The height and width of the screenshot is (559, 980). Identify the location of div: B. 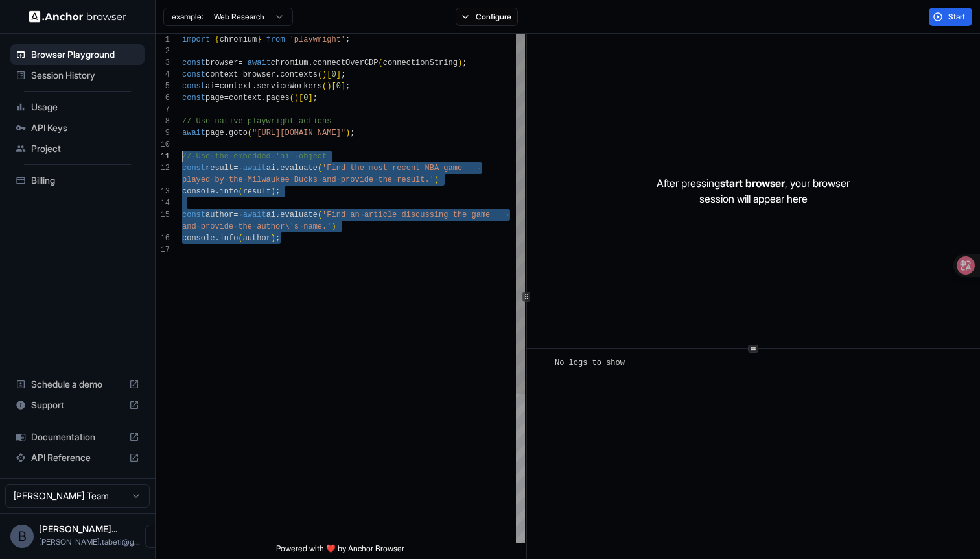
(22, 536).